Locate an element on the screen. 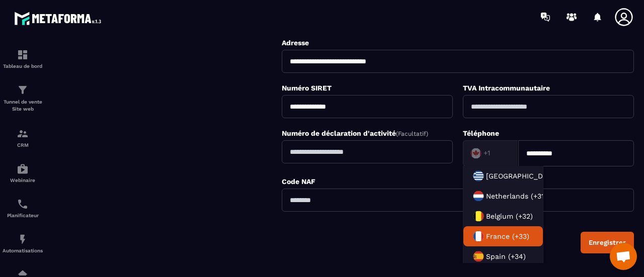  a: schedulerschedulerPlanificateur is located at coordinates (23, 208).